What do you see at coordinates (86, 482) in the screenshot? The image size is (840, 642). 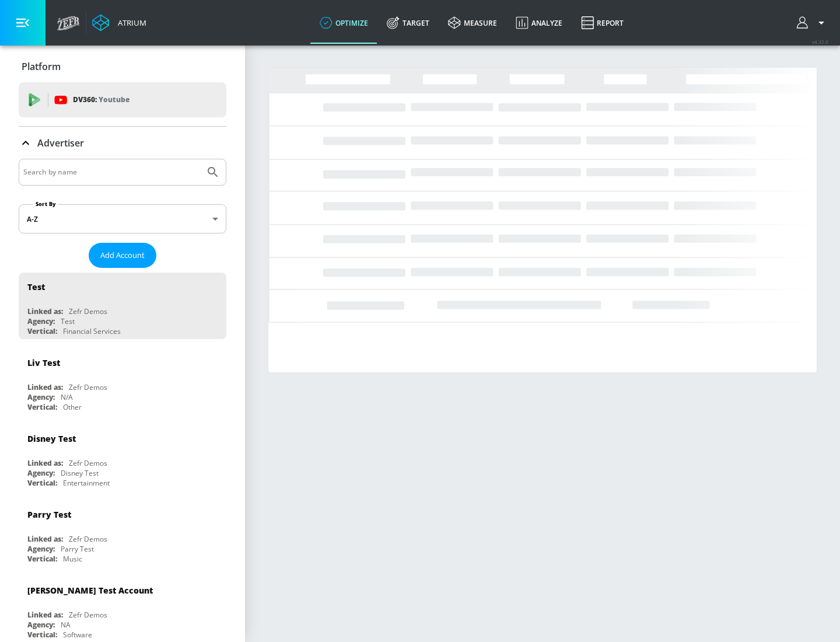 I see `div: Entertainment` at bounding box center [86, 482].